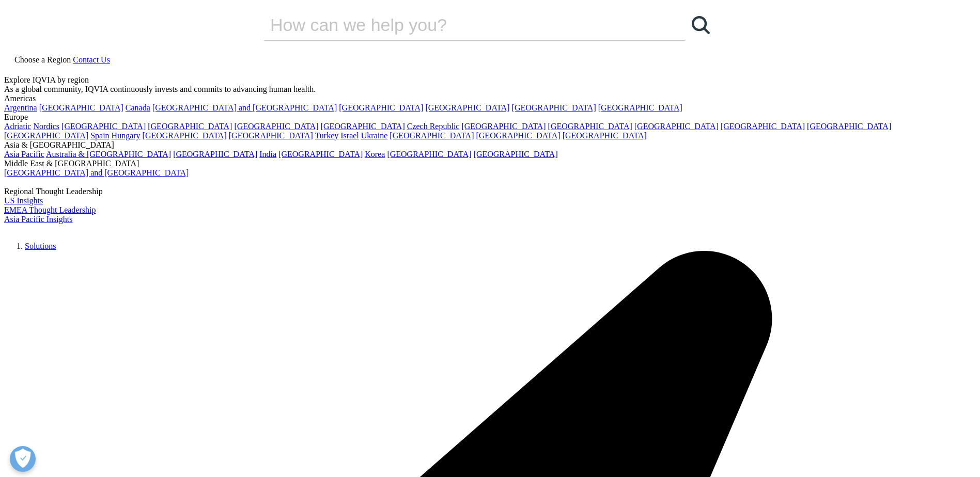 Image resolution: width=980 pixels, height=477 pixels. What do you see at coordinates (268, 154) in the screenshot?
I see `a: India` at bounding box center [268, 154].